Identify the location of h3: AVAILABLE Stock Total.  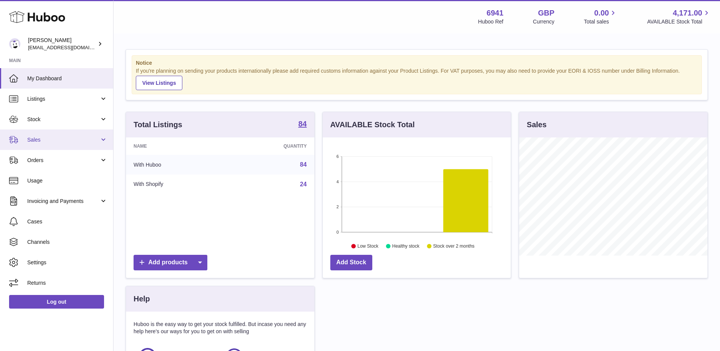
(372, 124).